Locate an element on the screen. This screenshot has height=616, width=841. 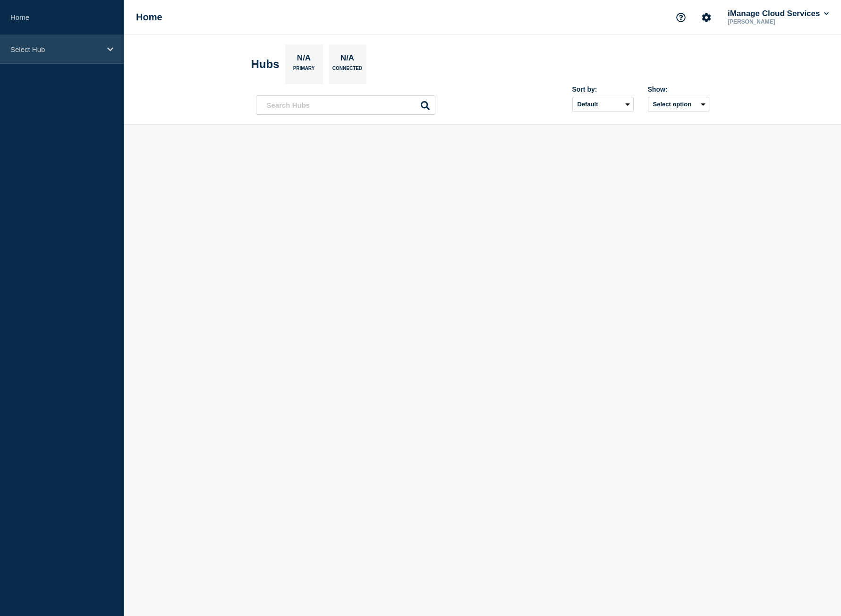
div: Show: is located at coordinates (678, 89).